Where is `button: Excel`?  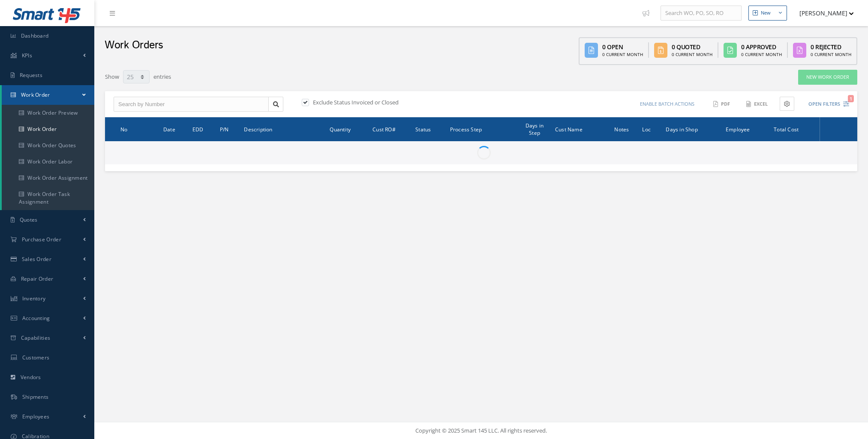 button: Excel is located at coordinates (757, 104).